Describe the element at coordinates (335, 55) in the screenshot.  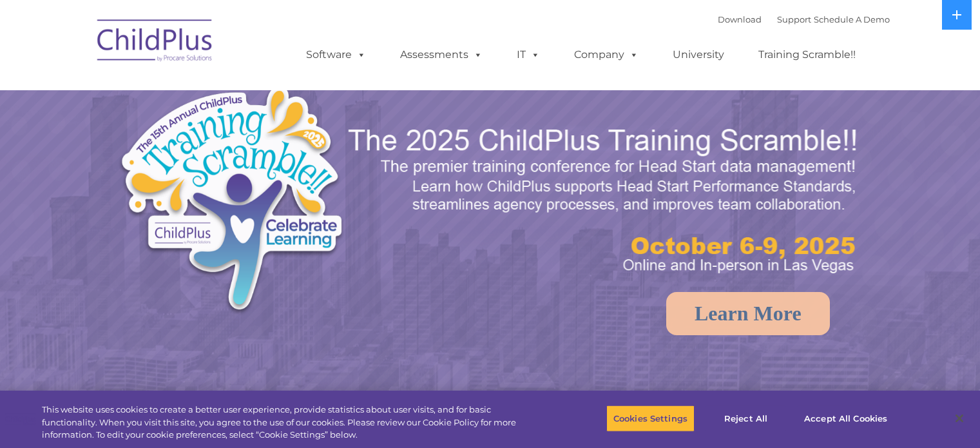
I see `a: Software` at that location.